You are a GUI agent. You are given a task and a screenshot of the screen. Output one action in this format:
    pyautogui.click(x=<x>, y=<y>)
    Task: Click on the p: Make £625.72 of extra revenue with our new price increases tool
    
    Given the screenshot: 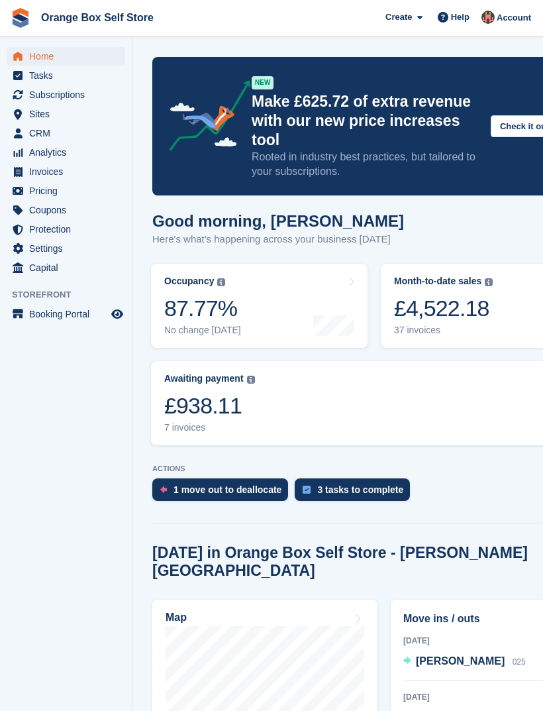 What is the action you would take?
    pyautogui.click(x=366, y=121)
    